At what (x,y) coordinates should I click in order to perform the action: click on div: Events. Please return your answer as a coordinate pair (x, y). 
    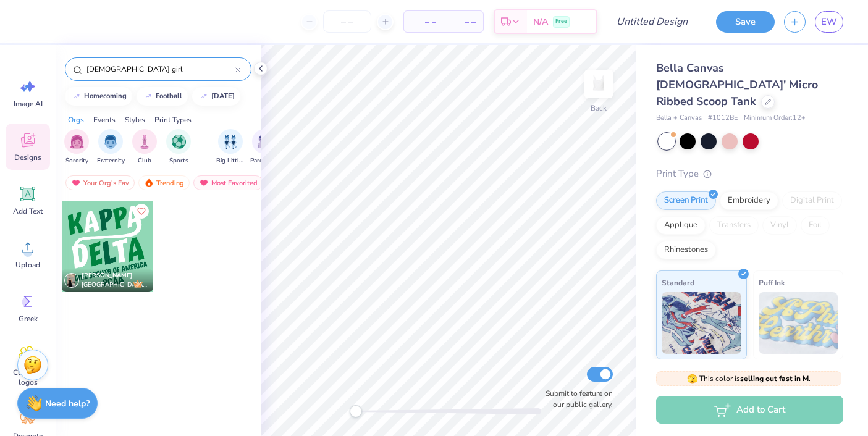
    Looking at the image, I should click on (104, 120).